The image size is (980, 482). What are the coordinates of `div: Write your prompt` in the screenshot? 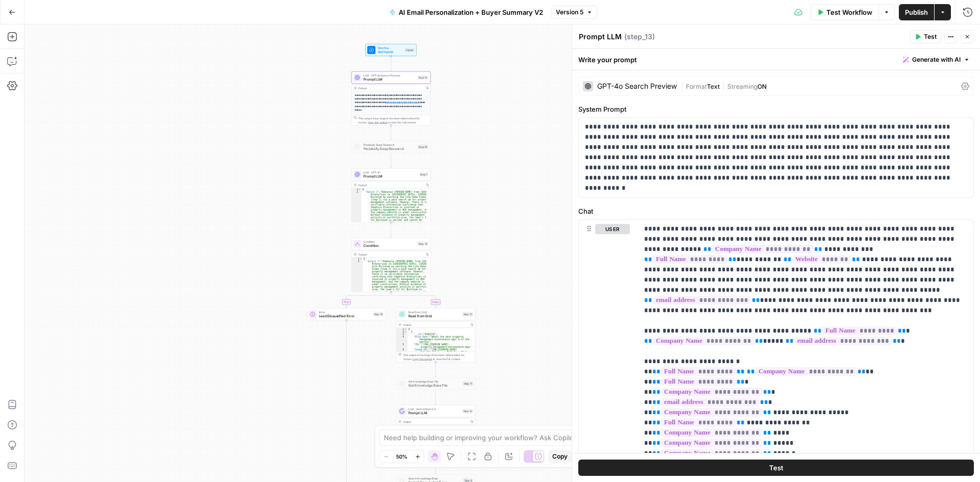 It's located at (776, 59).